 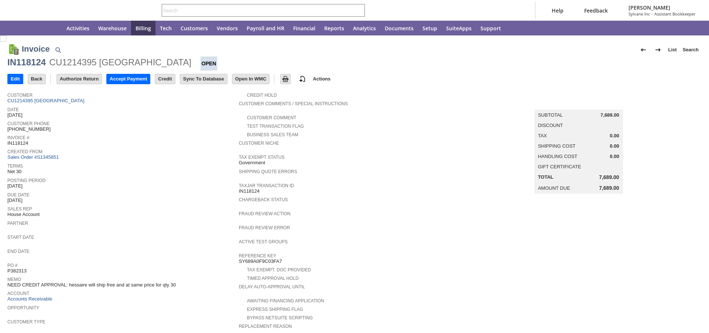 What do you see at coordinates (364, 28) in the screenshot?
I see `span: Analytics` at bounding box center [364, 28].